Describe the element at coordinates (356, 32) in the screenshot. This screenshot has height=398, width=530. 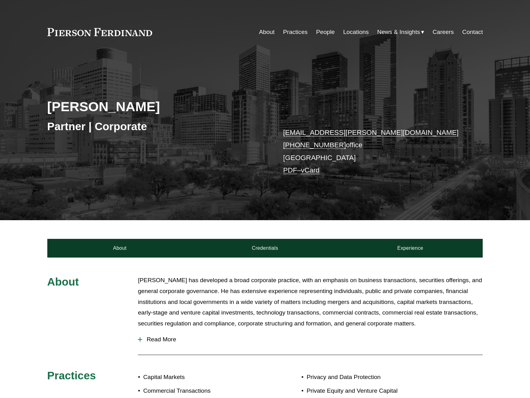
I see `a: Locations` at that location.